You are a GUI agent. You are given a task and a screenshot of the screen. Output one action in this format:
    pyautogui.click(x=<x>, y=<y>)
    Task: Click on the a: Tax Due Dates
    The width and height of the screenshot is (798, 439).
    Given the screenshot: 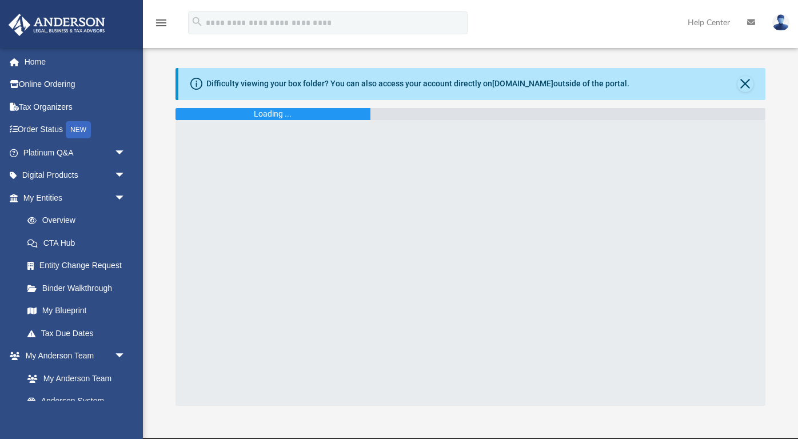 What is the action you would take?
    pyautogui.click(x=79, y=333)
    